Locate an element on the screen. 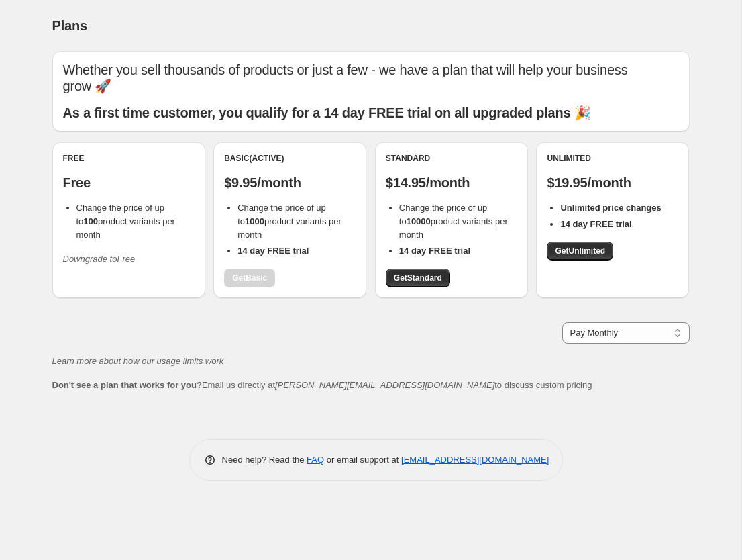 This screenshot has width=742, height=560. span: Get Standard is located at coordinates (418, 278).